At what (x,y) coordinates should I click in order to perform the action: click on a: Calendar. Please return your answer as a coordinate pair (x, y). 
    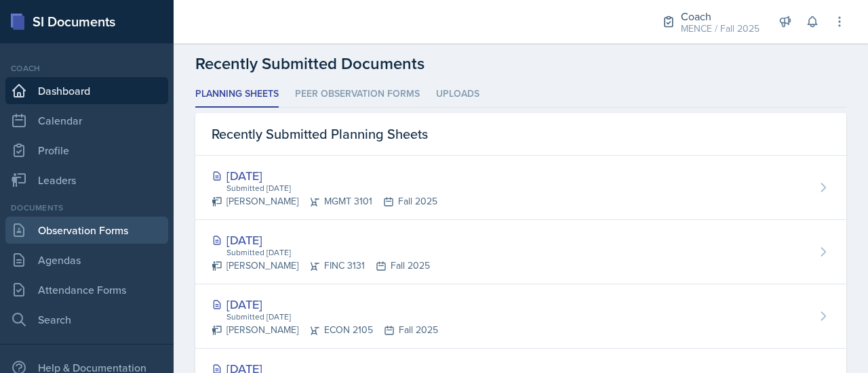
    Looking at the image, I should click on (87, 120).